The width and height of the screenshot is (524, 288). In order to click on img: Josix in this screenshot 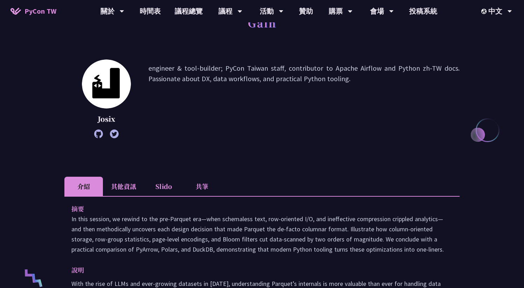, I will do `click(106, 84)`.